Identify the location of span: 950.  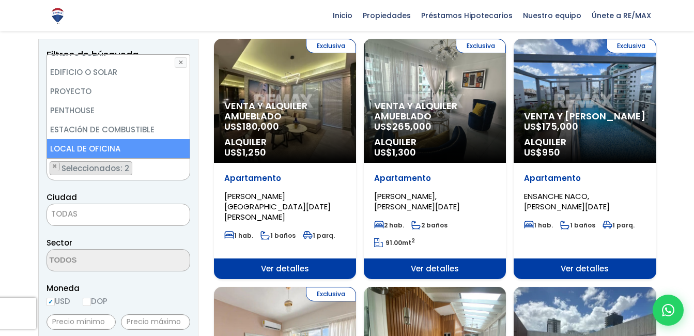
(551, 152).